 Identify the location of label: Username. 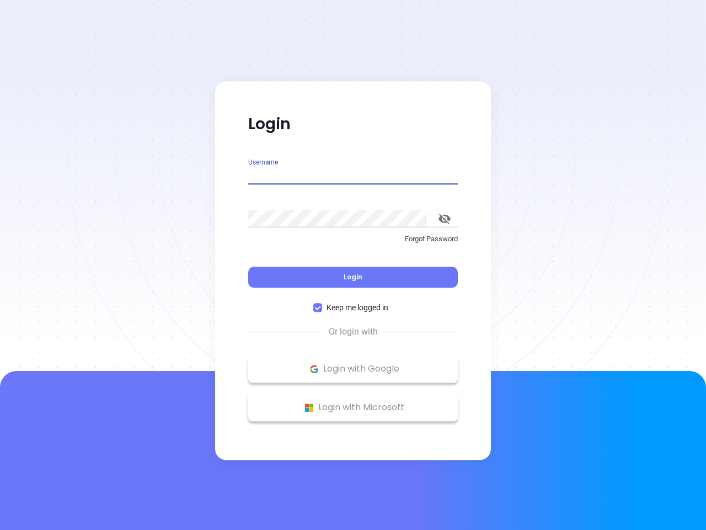
(263, 162).